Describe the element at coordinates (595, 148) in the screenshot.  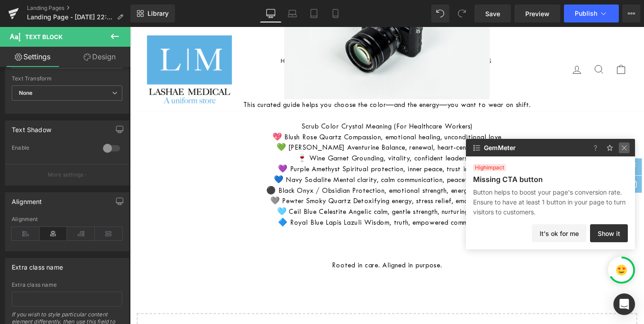
I see `img: faq-icon.827d6ecb.svg` at that location.